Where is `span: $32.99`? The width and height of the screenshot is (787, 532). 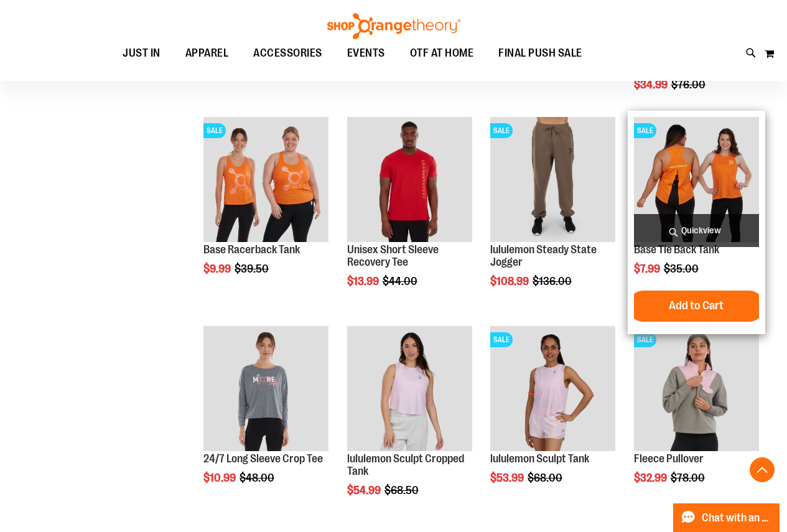 span: $32.99 is located at coordinates (651, 478).